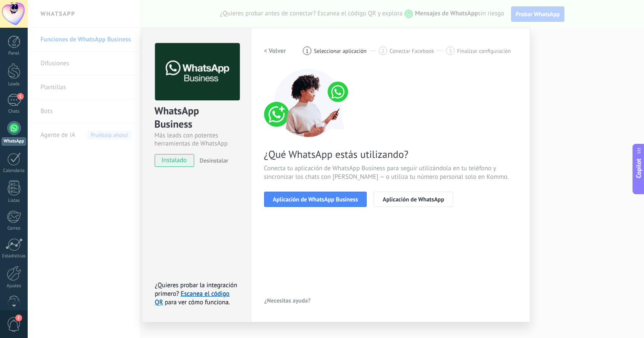  I want to click on span: ¿Qué WhatsApp estás utilizando?, so click(391, 154).